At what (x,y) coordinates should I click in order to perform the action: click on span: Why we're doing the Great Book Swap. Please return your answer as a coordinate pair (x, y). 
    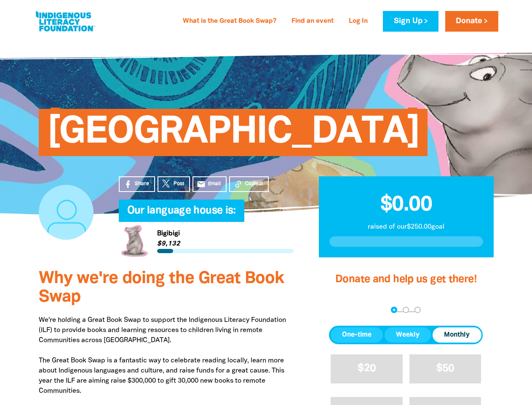
    Looking at the image, I should click on (161, 288).